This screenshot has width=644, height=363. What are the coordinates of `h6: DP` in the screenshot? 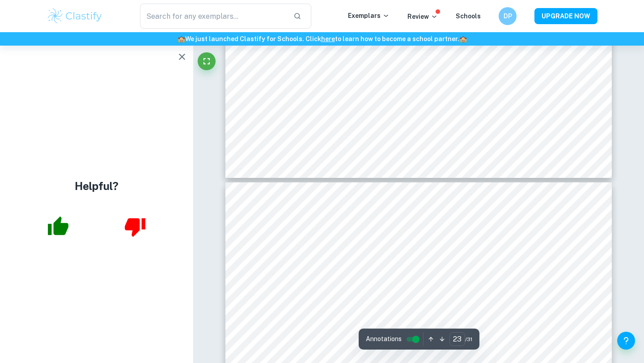 It's located at (508, 16).